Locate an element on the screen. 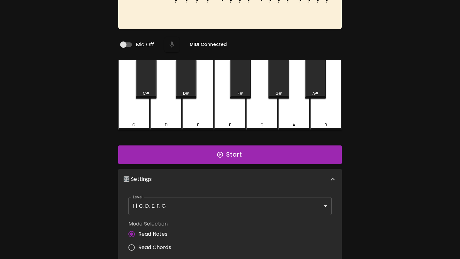  h6: MIDI: Connected is located at coordinates (208, 45).